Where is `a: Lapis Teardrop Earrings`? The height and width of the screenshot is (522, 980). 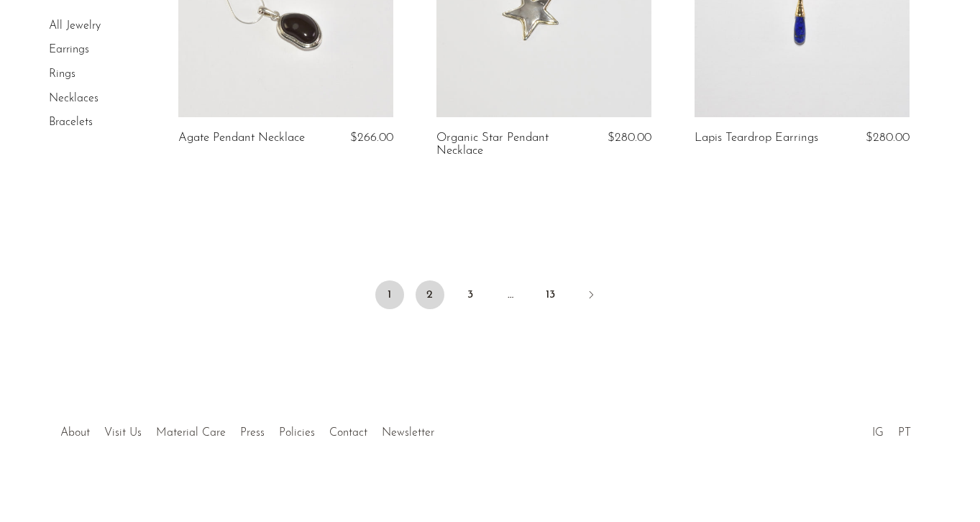
a: Lapis Teardrop Earrings is located at coordinates (757, 138).